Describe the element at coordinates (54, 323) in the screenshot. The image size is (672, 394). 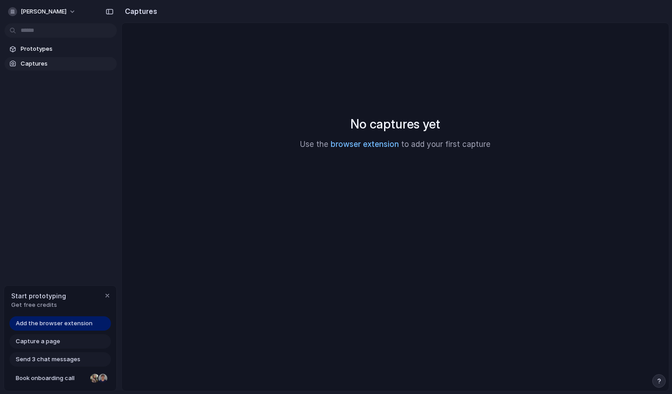
I see `span: Add the browser extension` at that location.